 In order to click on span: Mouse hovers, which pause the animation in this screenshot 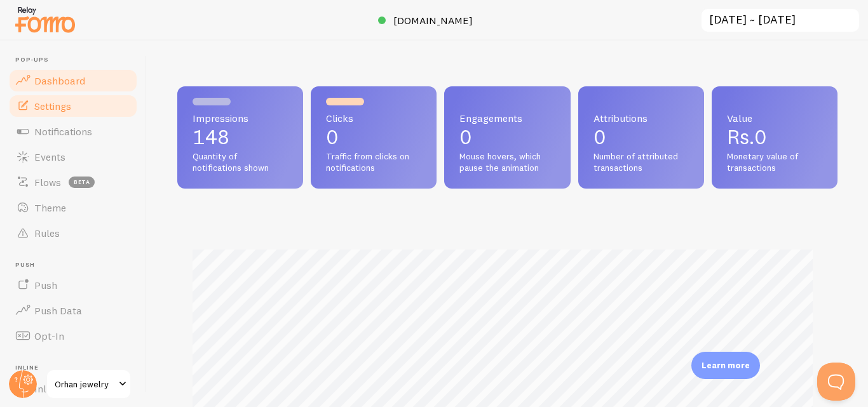, I will do `click(507, 162)`.